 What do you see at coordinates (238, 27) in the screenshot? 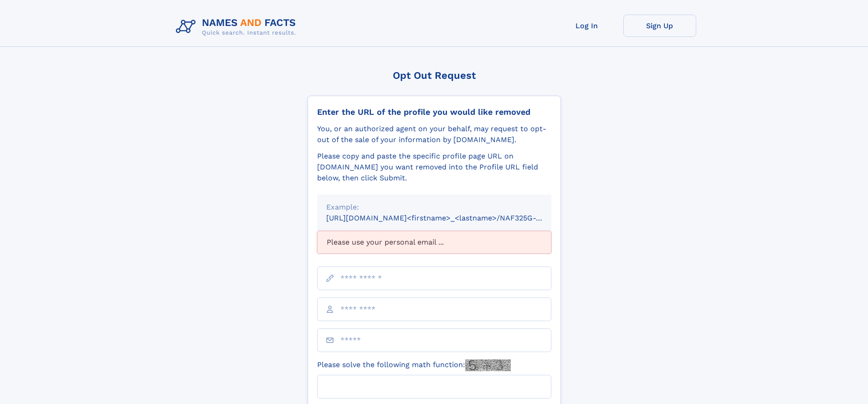
I see `img: Logo Names and Facts` at bounding box center [238, 27].